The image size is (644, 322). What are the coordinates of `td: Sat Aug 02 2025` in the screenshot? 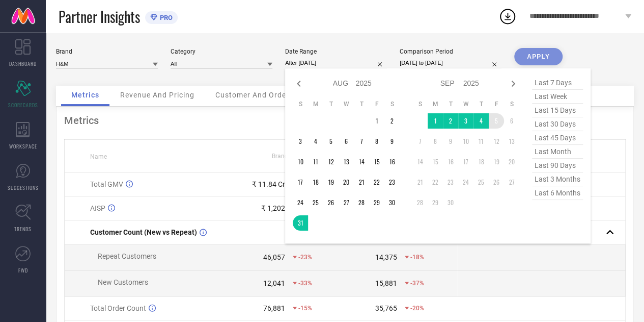 It's located at (392, 121).